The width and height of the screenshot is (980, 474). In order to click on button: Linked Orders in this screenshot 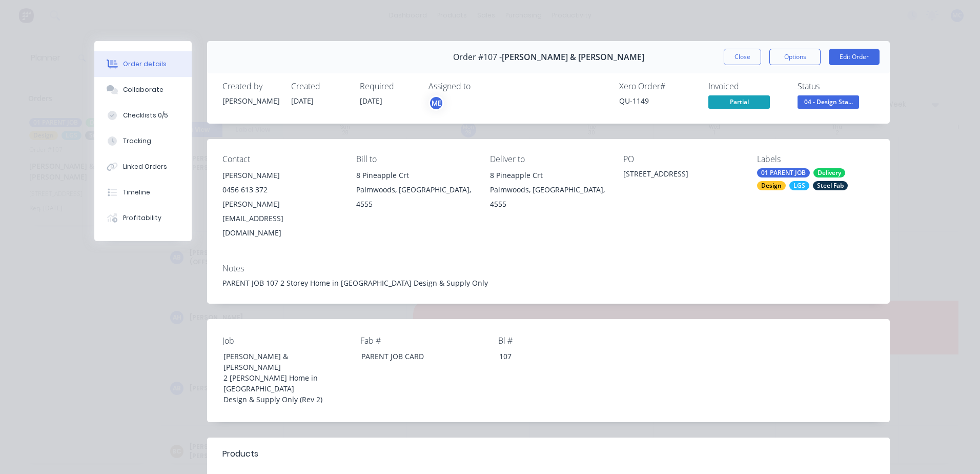, I will do `click(143, 167)`.